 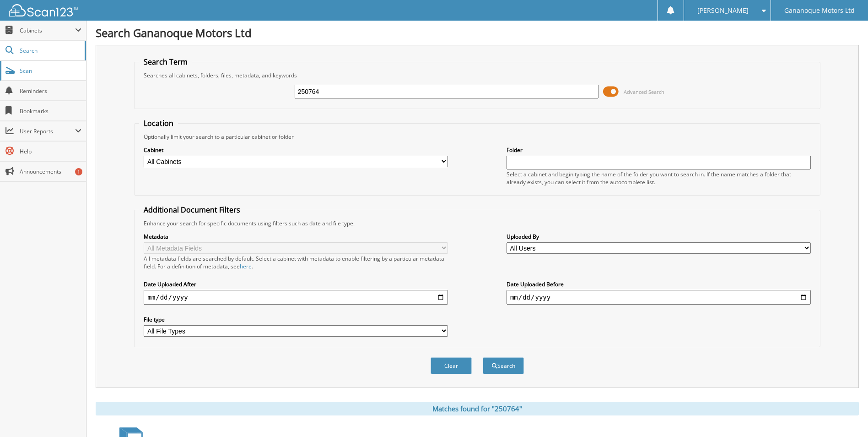 I want to click on div: Matches found for "250764", so click(x=478, y=409).